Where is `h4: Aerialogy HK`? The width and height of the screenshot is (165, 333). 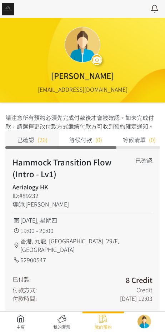 h4: Aerialogy HK is located at coordinates (69, 187).